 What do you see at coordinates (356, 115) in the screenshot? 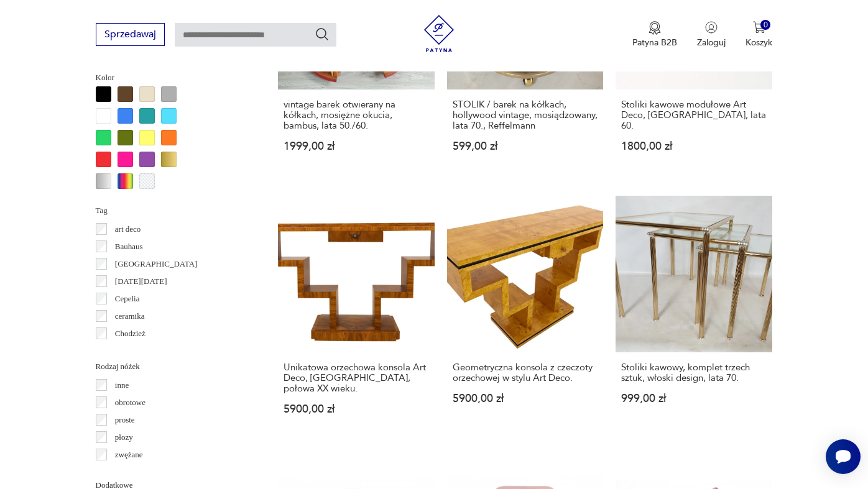
I see `h3: vintage barek otwierany na kółkach, mosiężne okucia, bambus, lata 50./60.` at bounding box center [356, 115].